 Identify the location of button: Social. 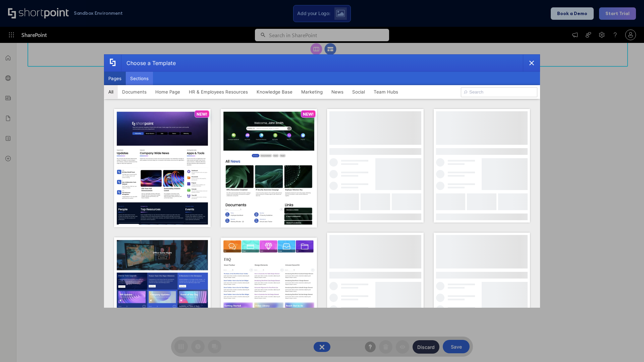
(358, 92).